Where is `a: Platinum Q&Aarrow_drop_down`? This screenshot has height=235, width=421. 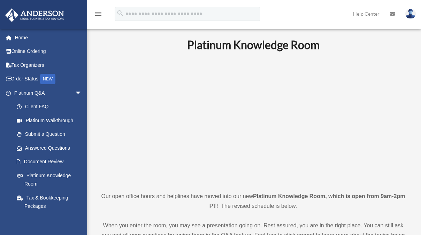
a: Platinum Q&Aarrow_drop_down is located at coordinates (48, 93).